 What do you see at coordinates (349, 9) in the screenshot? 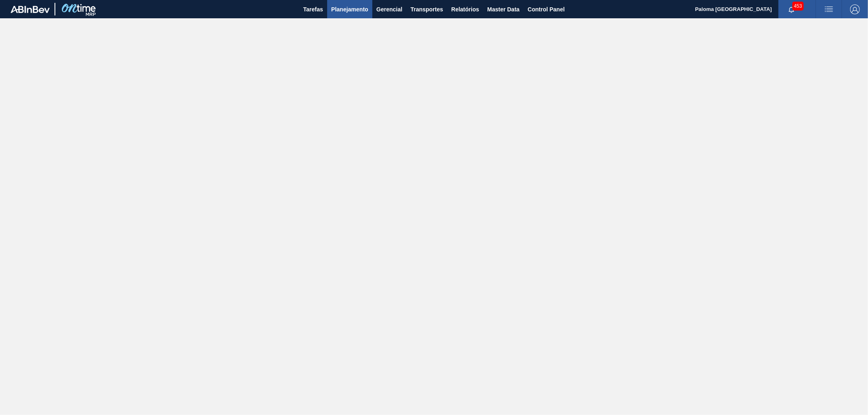
I see `span: Planejamento` at bounding box center [349, 9].